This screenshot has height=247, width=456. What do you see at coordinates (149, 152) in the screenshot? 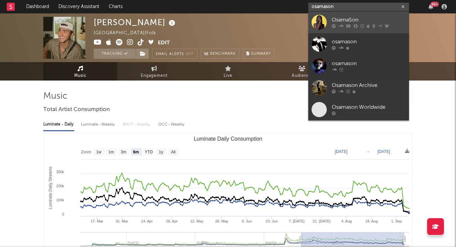
I see `text: YTD` at bounding box center [149, 152].